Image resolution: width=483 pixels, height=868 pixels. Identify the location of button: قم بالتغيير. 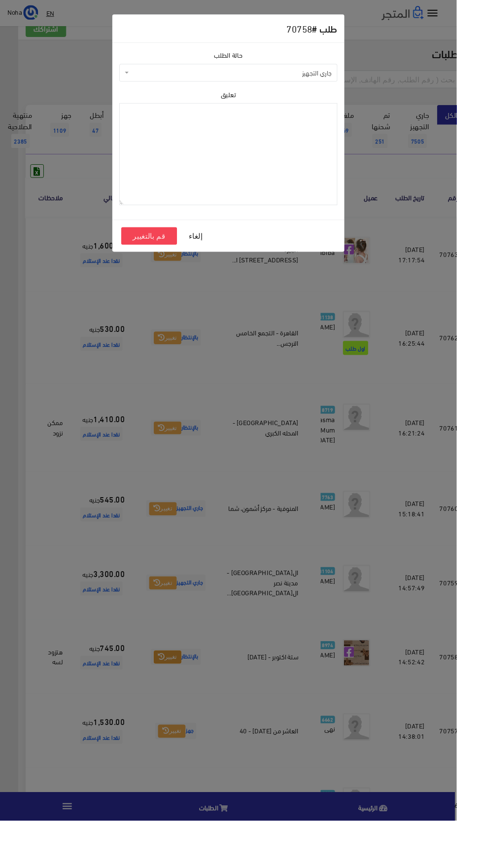
(158, 249).